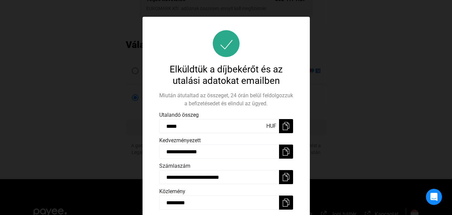 This screenshot has width=452, height=215. I want to click on span: Közlemény, so click(172, 191).